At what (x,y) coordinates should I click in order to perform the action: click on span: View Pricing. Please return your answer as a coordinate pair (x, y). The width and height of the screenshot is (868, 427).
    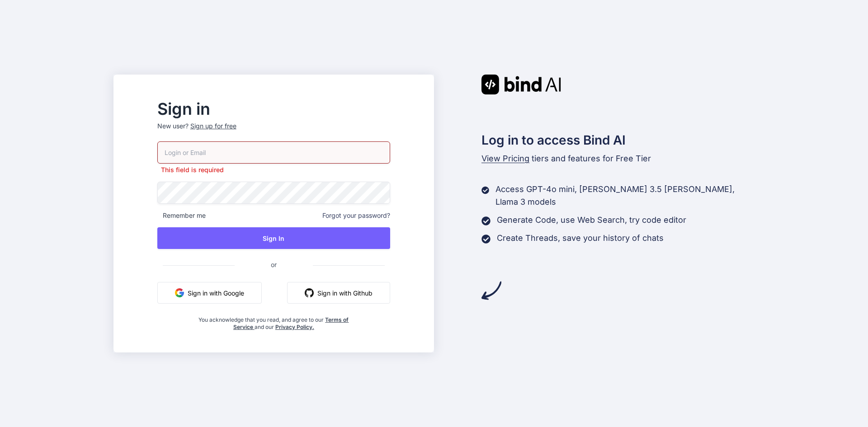
    Looking at the image, I should click on (505, 158).